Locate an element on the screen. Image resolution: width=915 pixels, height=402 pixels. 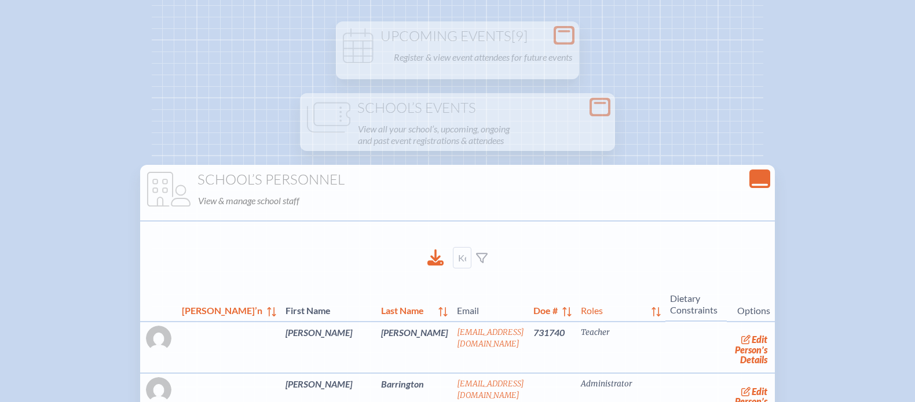
span: [9] is located at coordinates (519, 36).